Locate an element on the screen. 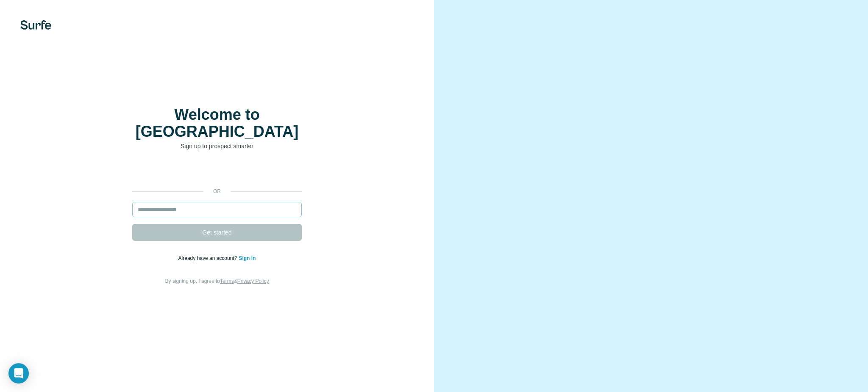 The height and width of the screenshot is (392, 868). a: Privacy Policy is located at coordinates (253, 282).